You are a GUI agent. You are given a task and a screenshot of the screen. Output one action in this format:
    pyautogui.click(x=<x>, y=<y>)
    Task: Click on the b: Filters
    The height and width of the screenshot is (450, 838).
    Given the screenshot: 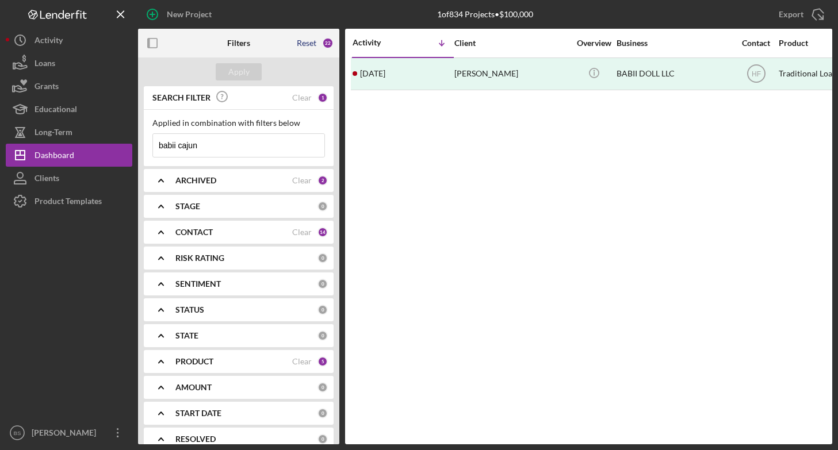 What is the action you would take?
    pyautogui.click(x=239, y=43)
    